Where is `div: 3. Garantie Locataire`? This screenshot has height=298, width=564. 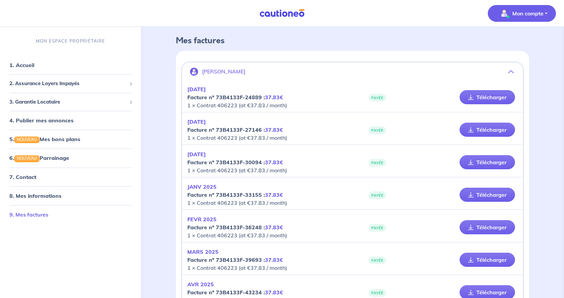 div: 3. Garantie Locataire is located at coordinates (70, 102).